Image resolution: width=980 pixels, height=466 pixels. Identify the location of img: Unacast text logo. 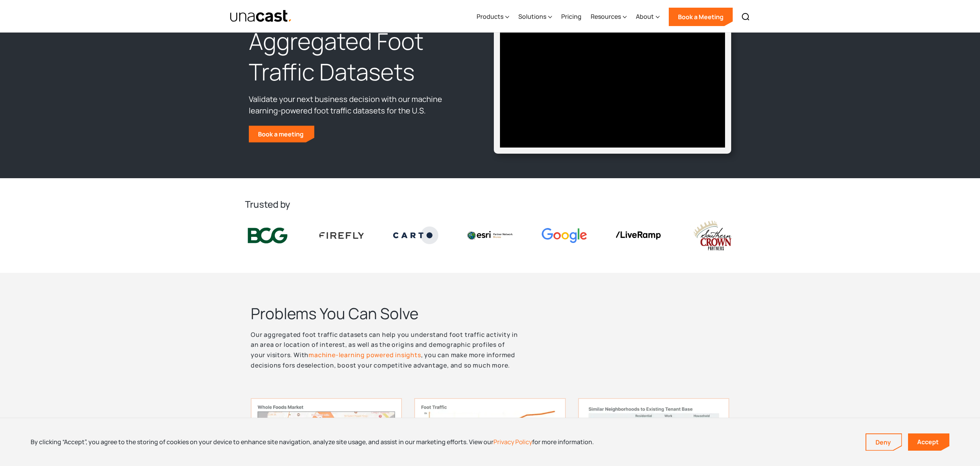
(261, 16).